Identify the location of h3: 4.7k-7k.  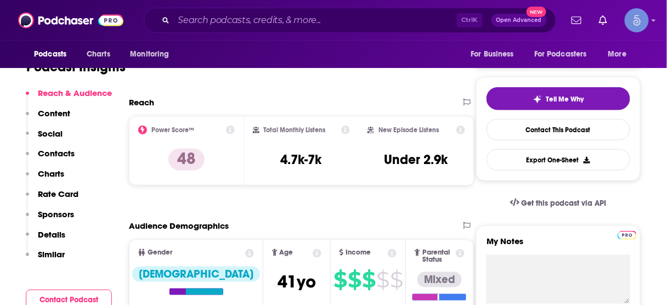
(301, 160).